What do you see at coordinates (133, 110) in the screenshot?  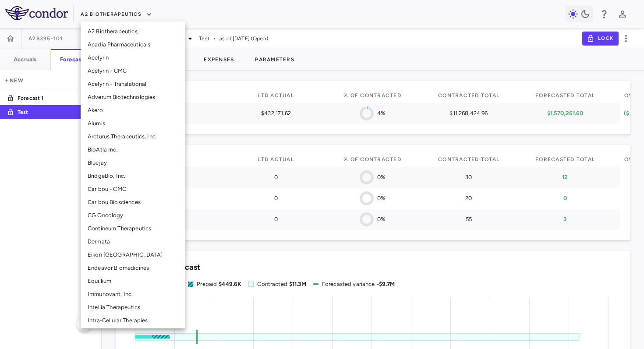 I see `li: Akero` at bounding box center [133, 110].